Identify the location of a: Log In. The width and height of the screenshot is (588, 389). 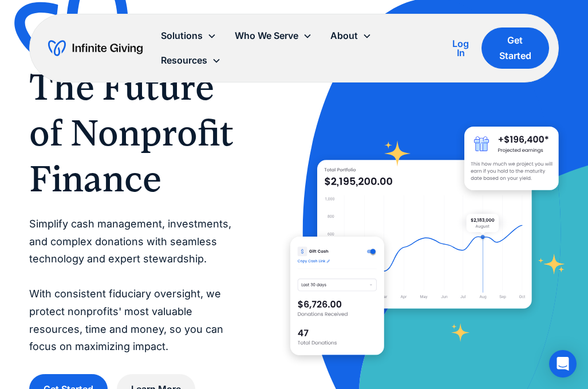
(460, 48).